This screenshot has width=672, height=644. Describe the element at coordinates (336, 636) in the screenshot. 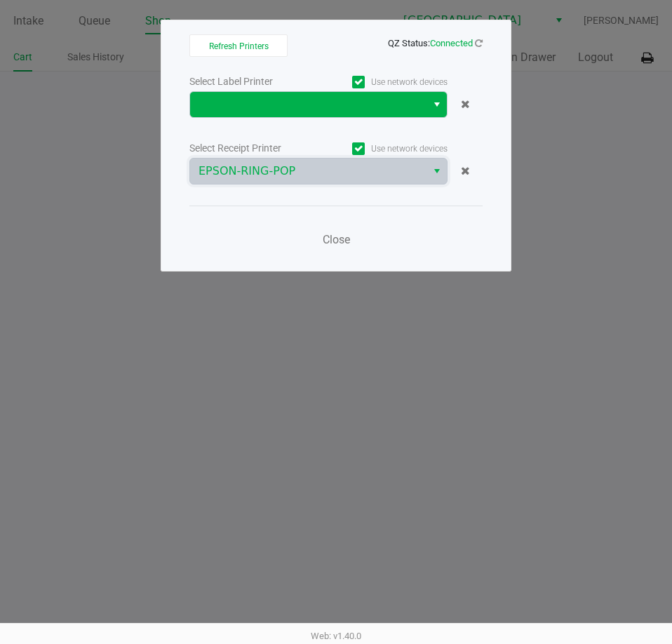

I see `span: Web: v1.40.0` at that location.